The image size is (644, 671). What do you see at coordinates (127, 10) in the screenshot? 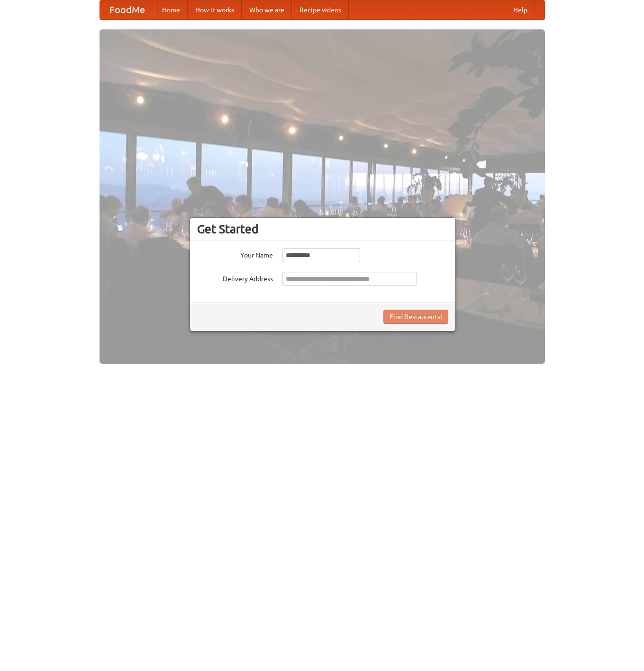
I see `a: FoodMe` at bounding box center [127, 10].